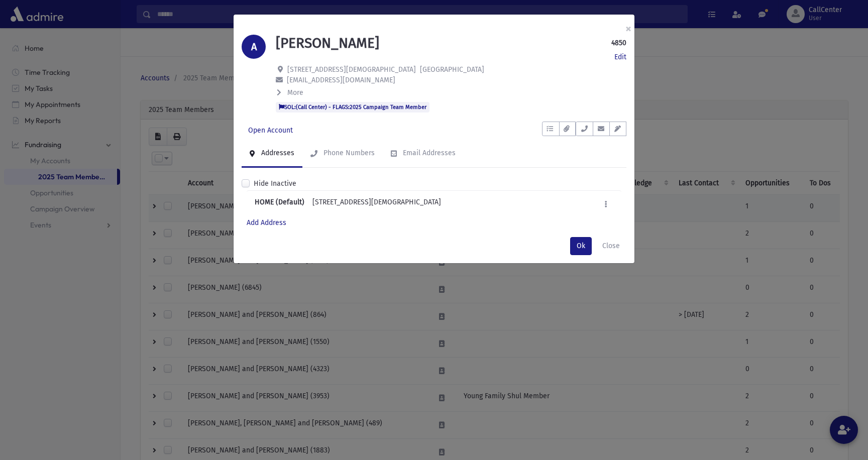  What do you see at coordinates (276, 152) in the screenshot?
I see `div: Addresses` at bounding box center [276, 152].